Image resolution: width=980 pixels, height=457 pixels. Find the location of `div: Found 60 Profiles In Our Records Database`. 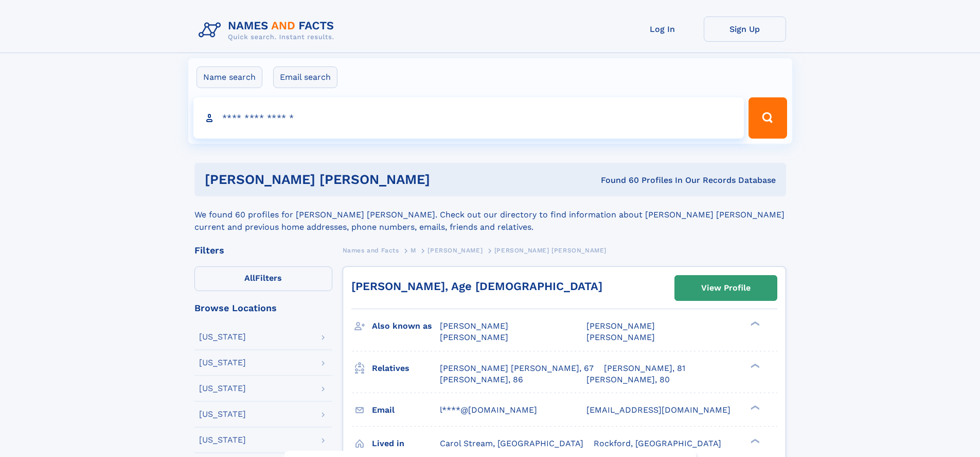

div: Found 60 Profiles In Our Records Database is located at coordinates (646, 180).